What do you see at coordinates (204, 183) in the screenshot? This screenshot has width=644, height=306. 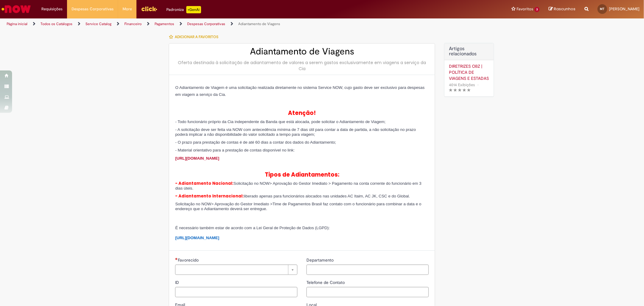 I see `span: - Adiantamento Nacional:` at bounding box center [204, 183].